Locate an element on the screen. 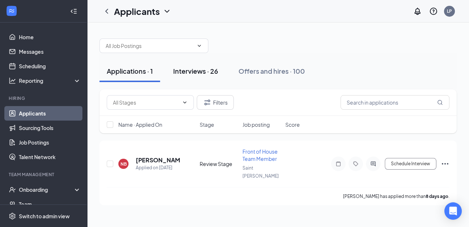  button: Filter Filters is located at coordinates (215, 102).